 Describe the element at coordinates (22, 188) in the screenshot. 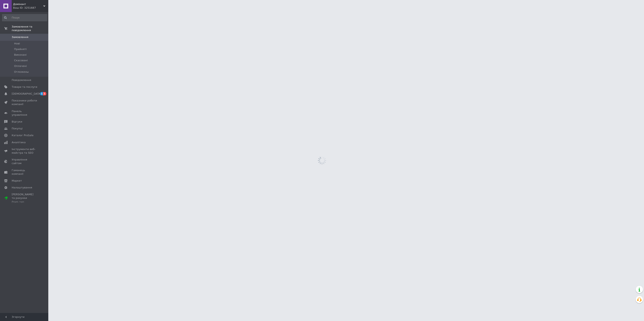

I see `span: Налаштування` at that location.